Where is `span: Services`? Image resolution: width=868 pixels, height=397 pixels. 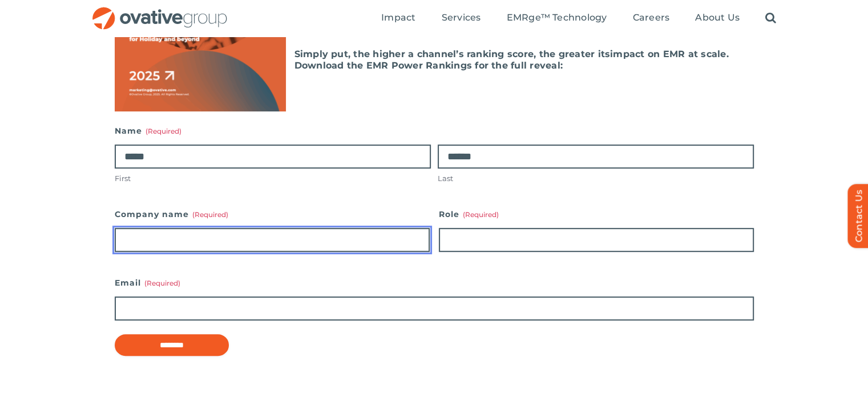 span: Services is located at coordinates (461, 18).